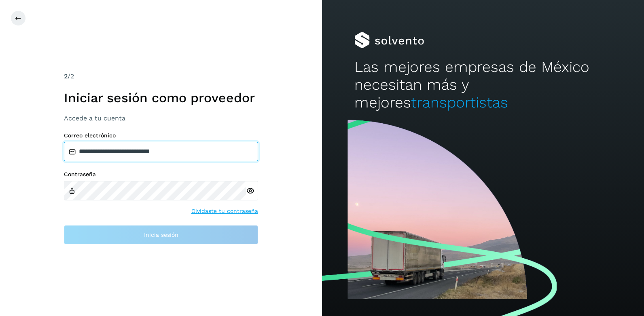 Image resolution: width=644 pixels, height=316 pixels. Describe the element at coordinates (161, 235) in the screenshot. I see `span: Inicia sesión` at that location.